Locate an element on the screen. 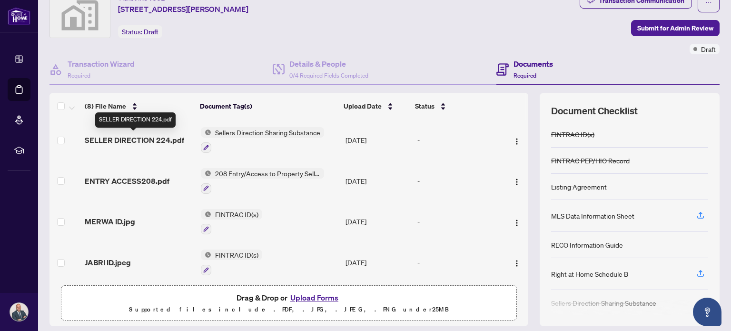 This screenshot has height=331, width=731. span: MERWA ID.jpg is located at coordinates (110, 221).